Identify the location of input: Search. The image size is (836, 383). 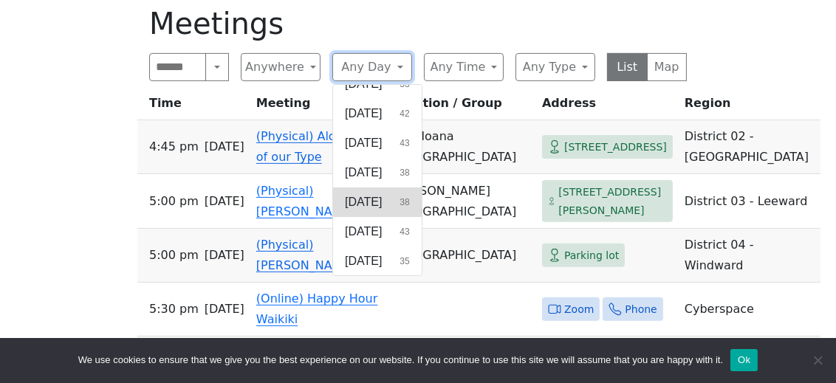
(177, 67).